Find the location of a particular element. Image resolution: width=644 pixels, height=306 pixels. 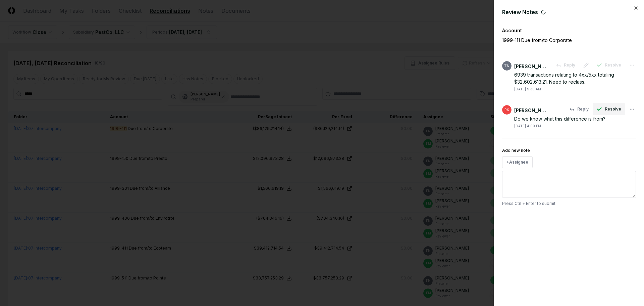

div: 6939 transactions relating to 4xx/5xx totaling $32,602,613.21. Need to reclass. is located at coordinates (575, 78).